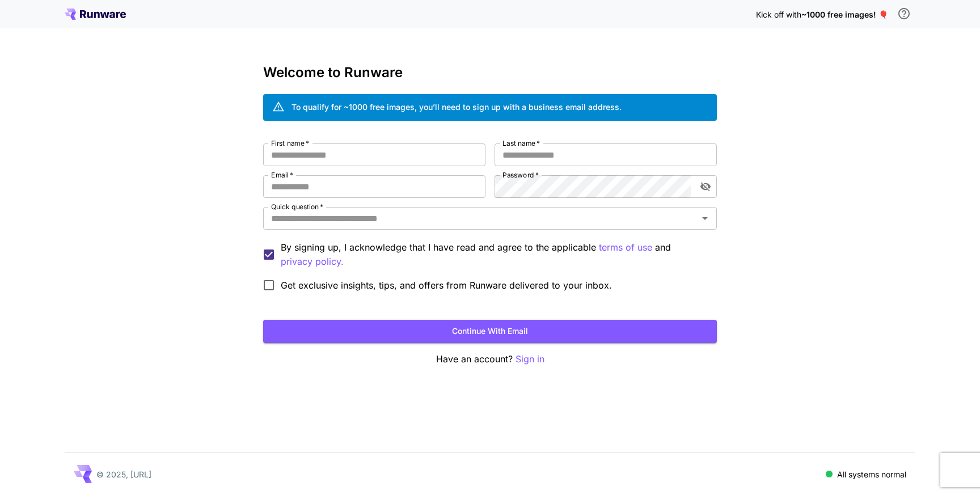 This screenshot has width=980, height=495. Describe the element at coordinates (530, 359) in the screenshot. I see `button: Sign in` at that location.